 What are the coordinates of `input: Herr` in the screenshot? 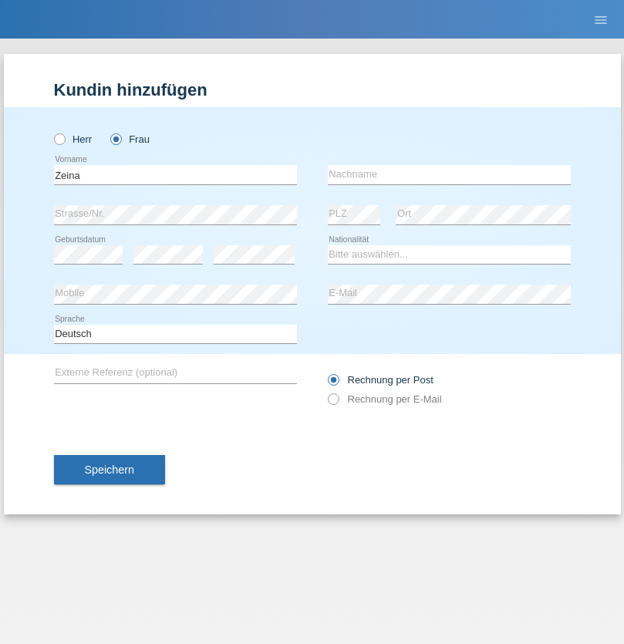 It's located at (59, 138).